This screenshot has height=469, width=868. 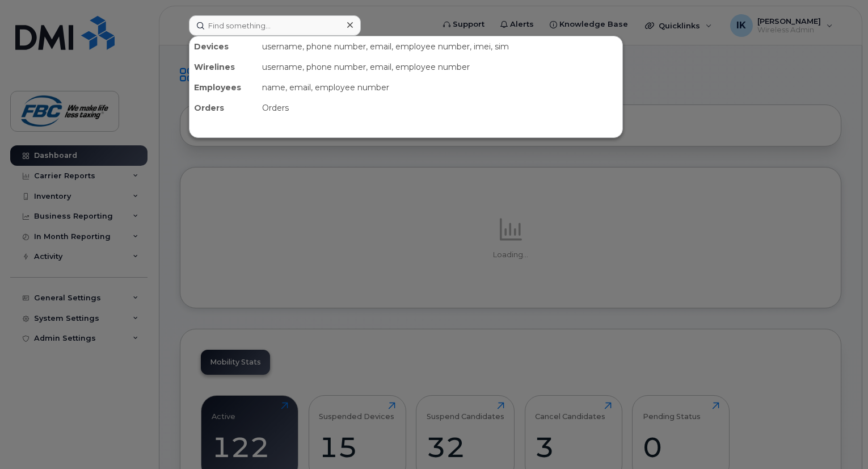 I want to click on div: Wirelines, so click(x=223, y=67).